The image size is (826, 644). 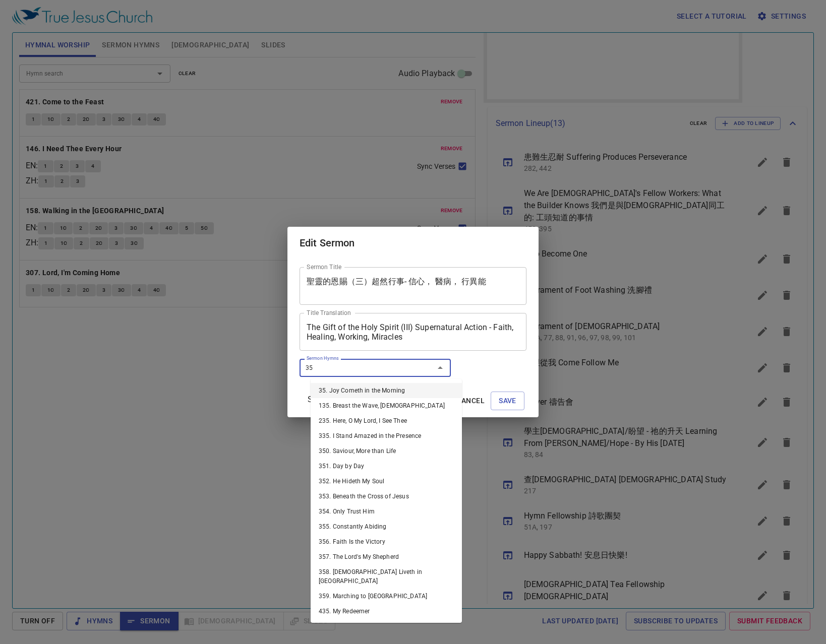 What do you see at coordinates (413, 332) in the screenshot?
I see `textarea: The Gift of the Holy Spirit (III) Supernatural Action - Faith, Healing, Working, Miracles` at bounding box center [413, 332].